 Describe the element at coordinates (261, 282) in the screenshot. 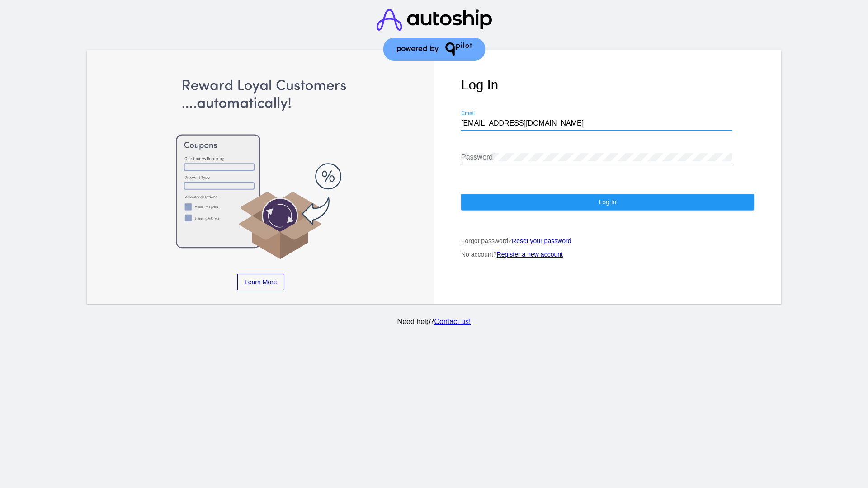

I see `span: Learn More` at that location.